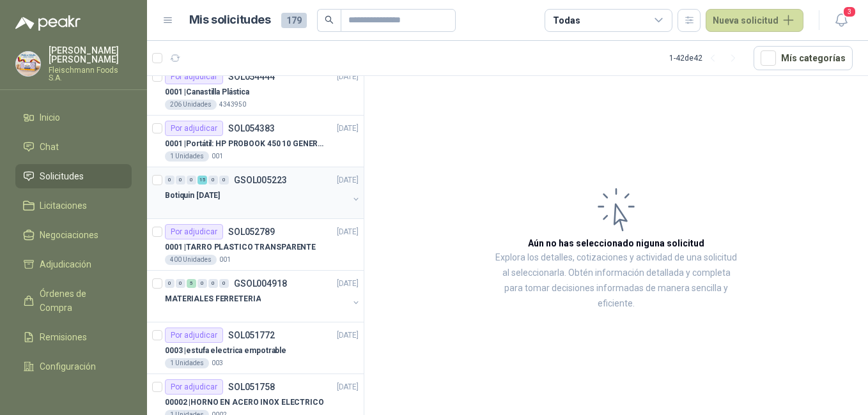 The width and height of the screenshot is (868, 415). Describe the element at coordinates (244, 144) in the screenshot. I see `p: 0001 | Portátil: HP PROBOOK 450 10 GENERACIÓN PROCESADOR INTEL CORE i7` at that location.